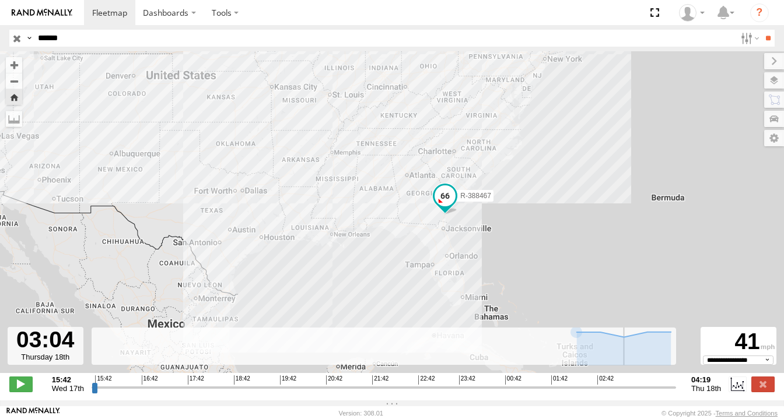 The height and width of the screenshot is (419, 784). I want to click on span: 16:42, so click(150, 380).